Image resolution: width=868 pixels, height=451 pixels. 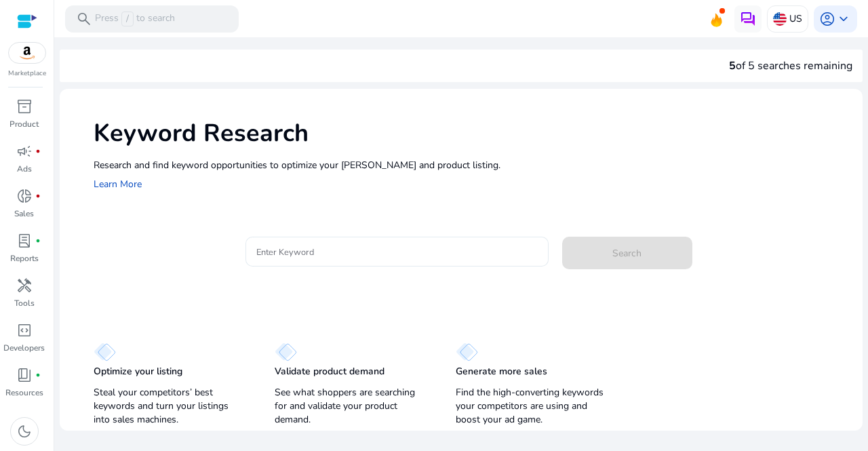 I want to click on p: Press to search, so click(x=135, y=19).